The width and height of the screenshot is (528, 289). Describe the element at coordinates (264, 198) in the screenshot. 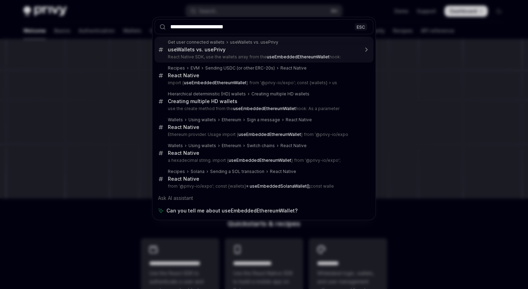

I see `div: Ask AI assistant` at that location.